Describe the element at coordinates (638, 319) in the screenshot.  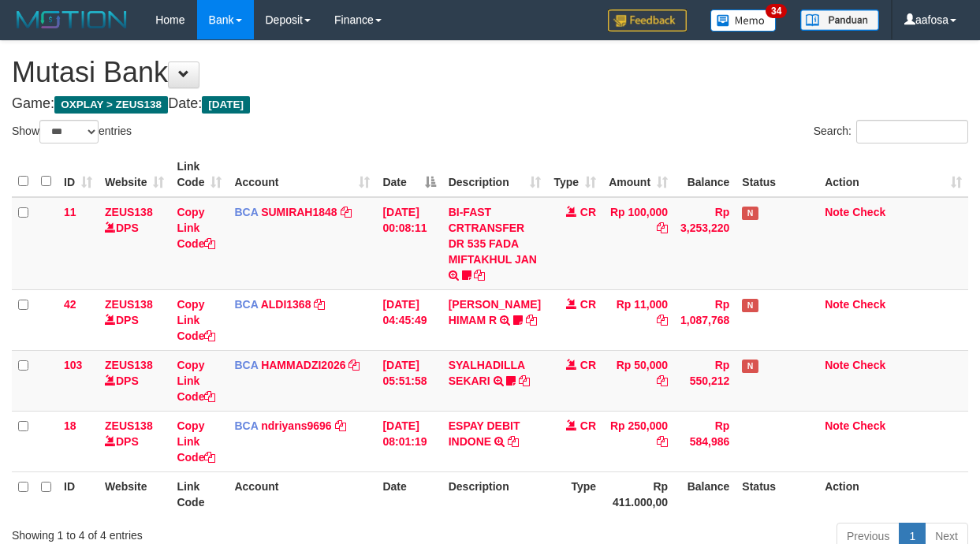
I see `td: Rp 11,000` at that location.